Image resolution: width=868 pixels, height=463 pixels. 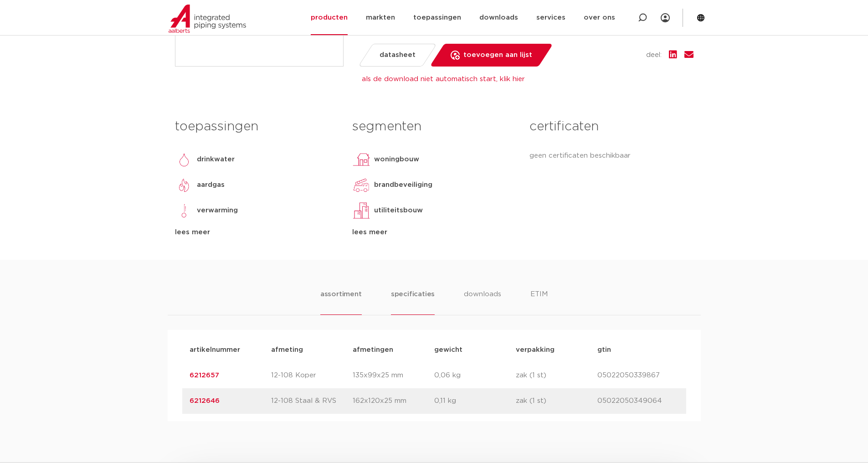 I want to click on span: deel:, so click(x=654, y=55).